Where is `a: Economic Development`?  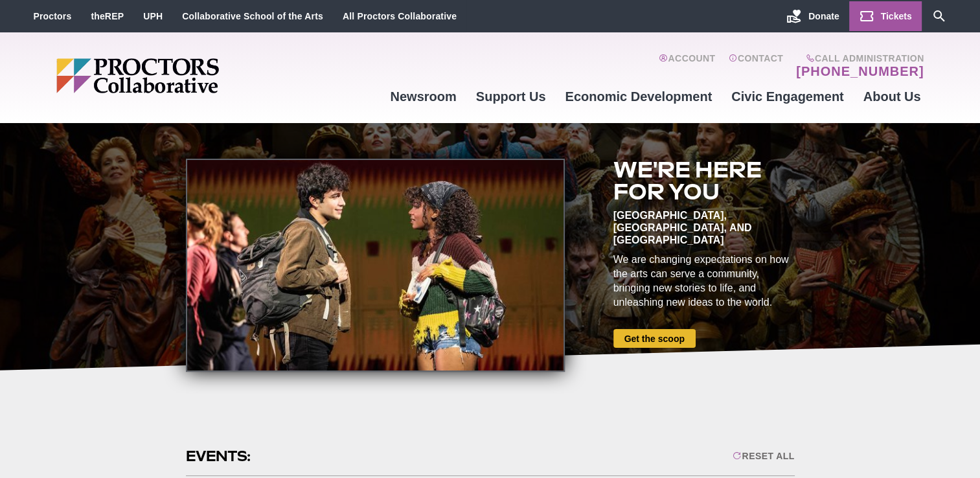
a: Economic Development is located at coordinates (638, 96).